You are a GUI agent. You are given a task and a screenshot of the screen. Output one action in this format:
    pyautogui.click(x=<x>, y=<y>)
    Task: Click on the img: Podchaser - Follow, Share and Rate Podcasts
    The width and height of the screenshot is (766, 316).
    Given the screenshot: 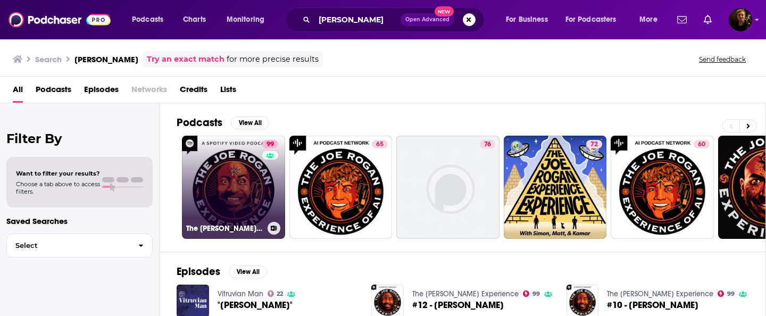 What is the action you would take?
    pyautogui.click(x=60, y=20)
    